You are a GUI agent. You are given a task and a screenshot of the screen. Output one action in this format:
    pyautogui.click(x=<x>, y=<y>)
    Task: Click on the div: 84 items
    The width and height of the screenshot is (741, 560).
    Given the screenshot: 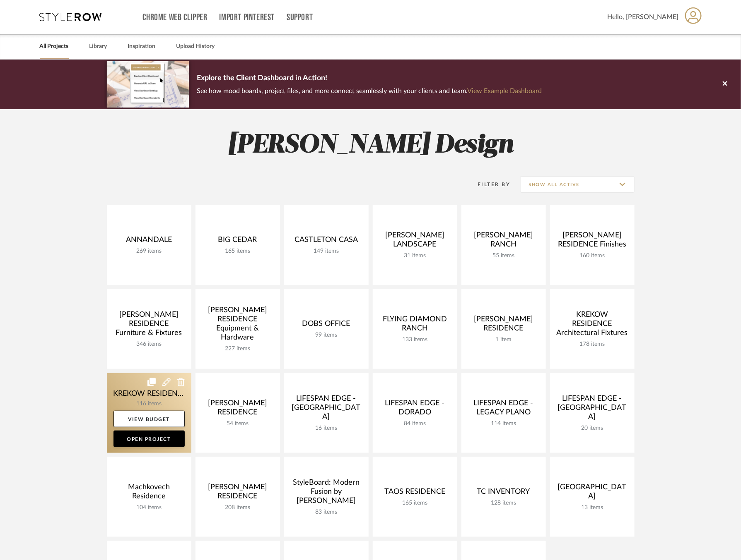 What is the action you would take?
    pyautogui.click(x=415, y=424)
    